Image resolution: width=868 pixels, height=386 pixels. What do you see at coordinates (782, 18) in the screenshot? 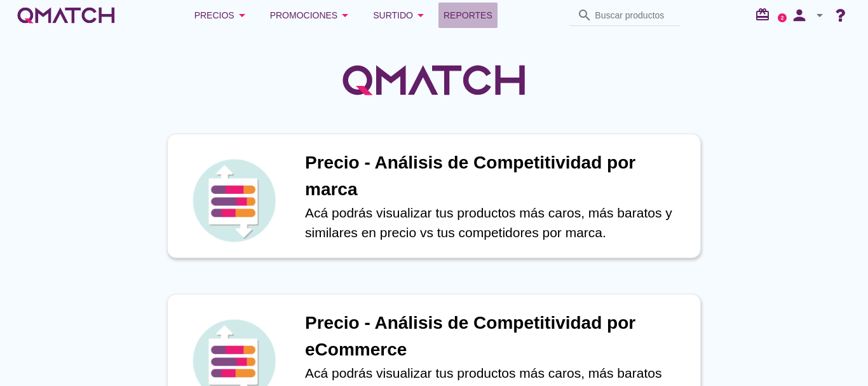
I see `a: 2` at bounding box center [782, 18].